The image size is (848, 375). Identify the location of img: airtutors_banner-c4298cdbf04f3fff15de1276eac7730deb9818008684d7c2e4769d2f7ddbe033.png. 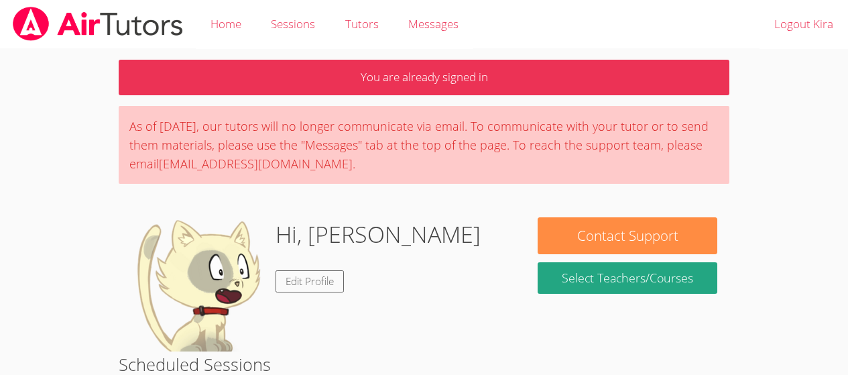
(98, 23).